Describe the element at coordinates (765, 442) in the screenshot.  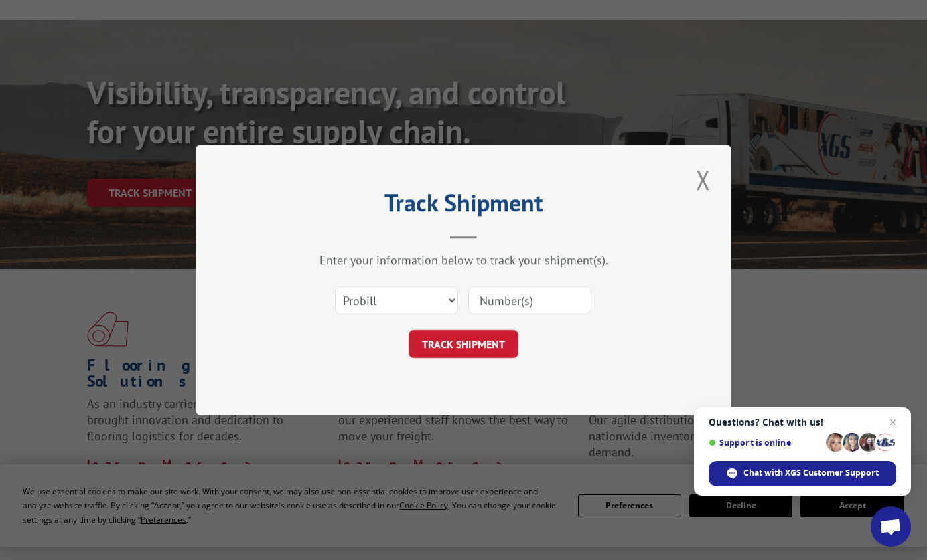
I see `span: Support is online` at that location.